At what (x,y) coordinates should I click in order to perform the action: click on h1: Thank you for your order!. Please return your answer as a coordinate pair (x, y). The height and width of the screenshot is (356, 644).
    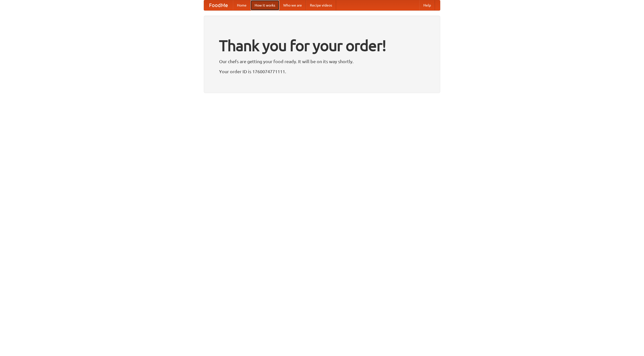
    Looking at the image, I should click on (322, 45).